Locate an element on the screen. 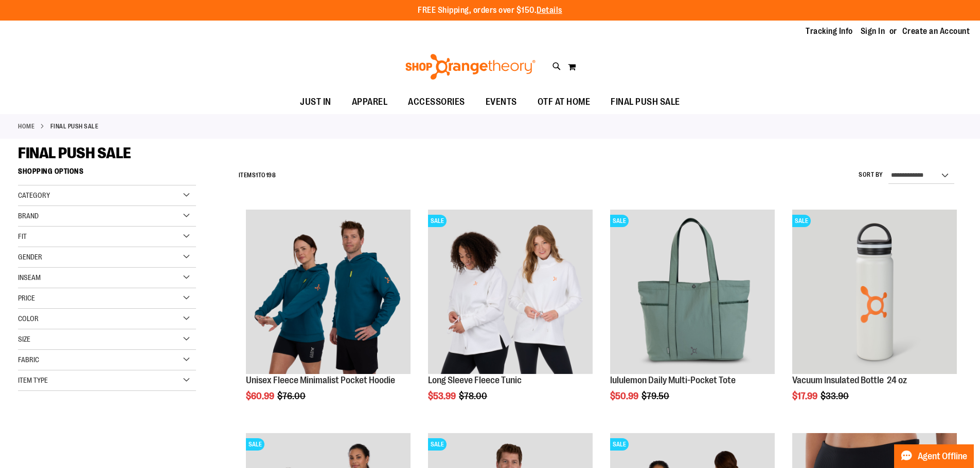 Image resolution: width=980 pixels, height=468 pixels. span: APPAREL is located at coordinates (370, 102).